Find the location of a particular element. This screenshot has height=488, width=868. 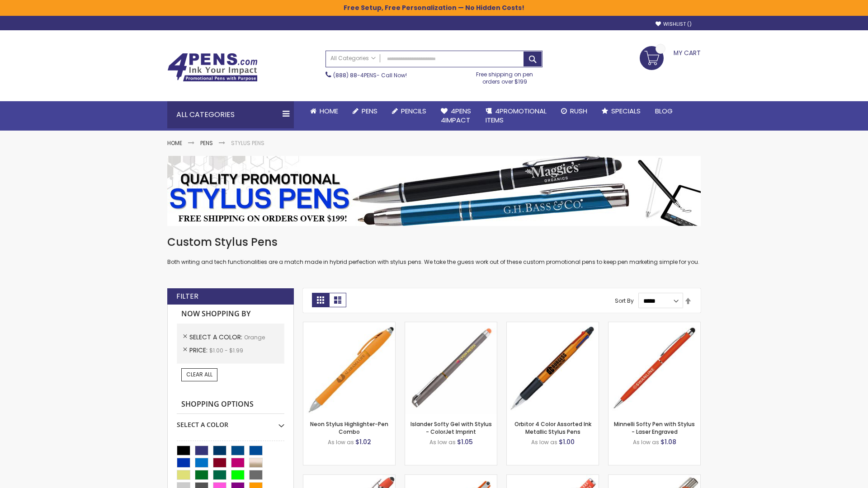

span: - Call Now! is located at coordinates (370, 75).